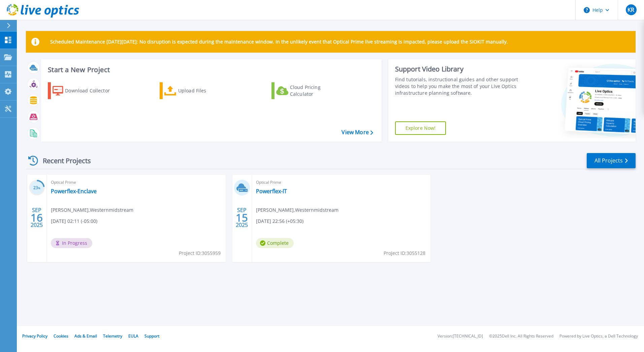 This screenshot has height=352, width=644. Describe the element at coordinates (63, 161) in the screenshot. I see `div: Recent Projects` at that location.